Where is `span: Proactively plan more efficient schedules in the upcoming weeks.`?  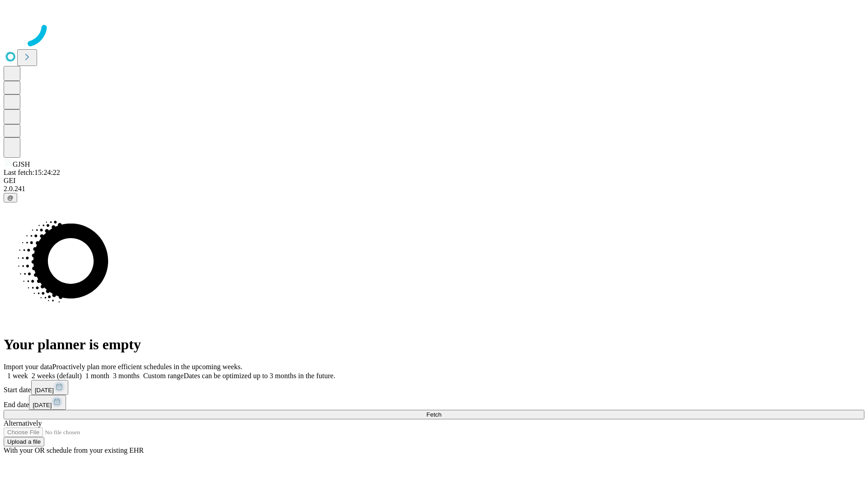
span: Proactively plan more efficient schedules in the upcoming weeks. is located at coordinates (147, 366).